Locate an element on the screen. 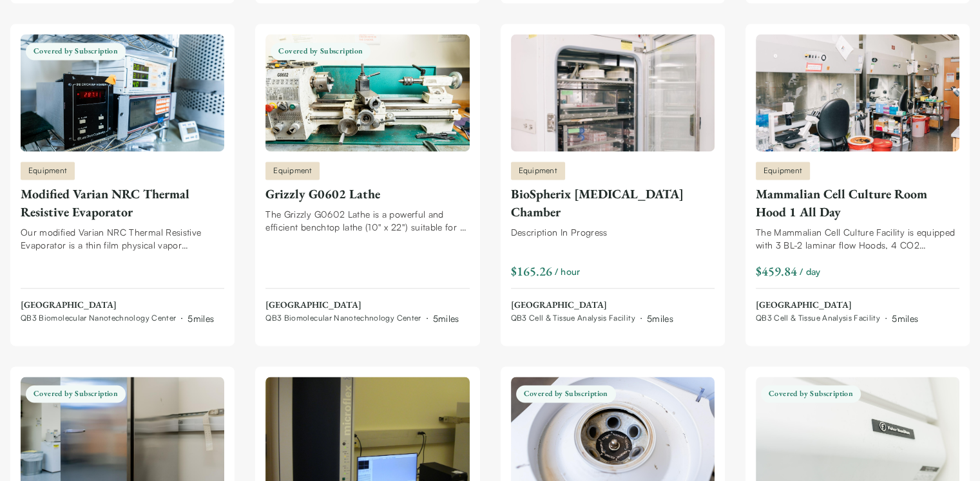 The image size is (980, 481). img: Mammalian Cell Culture Room Hood 1 All Day is located at coordinates (858, 93).